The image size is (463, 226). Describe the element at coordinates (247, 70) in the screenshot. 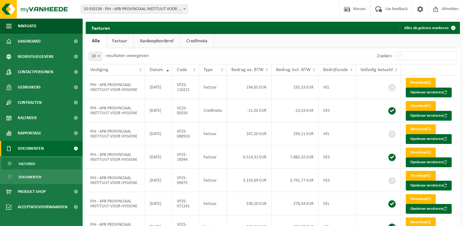

I see `span: Bedrag ex. BTW` at that location.